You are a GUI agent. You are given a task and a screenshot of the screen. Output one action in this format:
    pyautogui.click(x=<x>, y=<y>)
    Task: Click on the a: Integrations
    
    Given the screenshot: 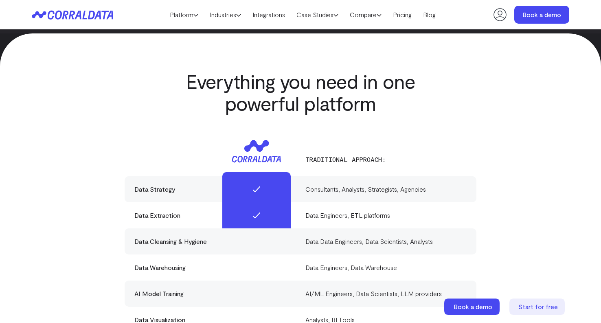 What is the action you would take?
    pyautogui.click(x=269, y=15)
    